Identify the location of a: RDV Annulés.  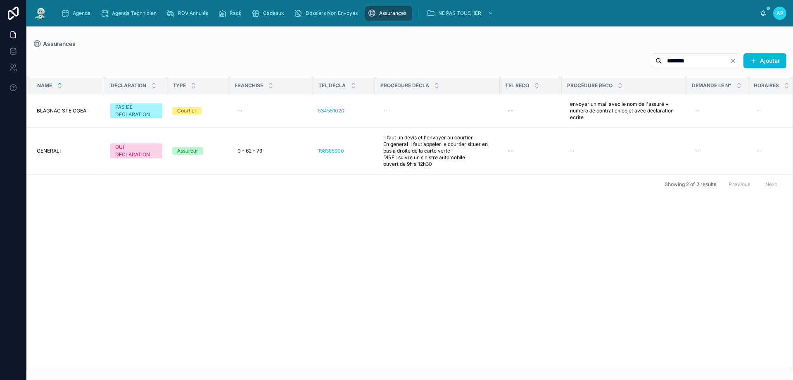
(189, 13).